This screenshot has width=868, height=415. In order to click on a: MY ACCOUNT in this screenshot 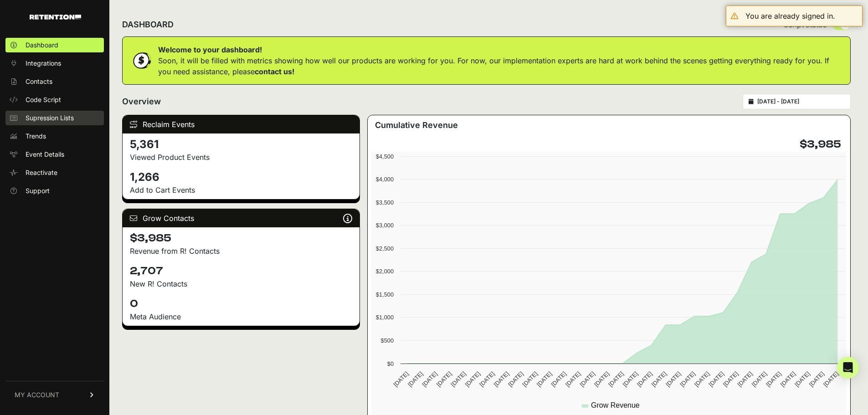, I will do `click(55, 395)`.